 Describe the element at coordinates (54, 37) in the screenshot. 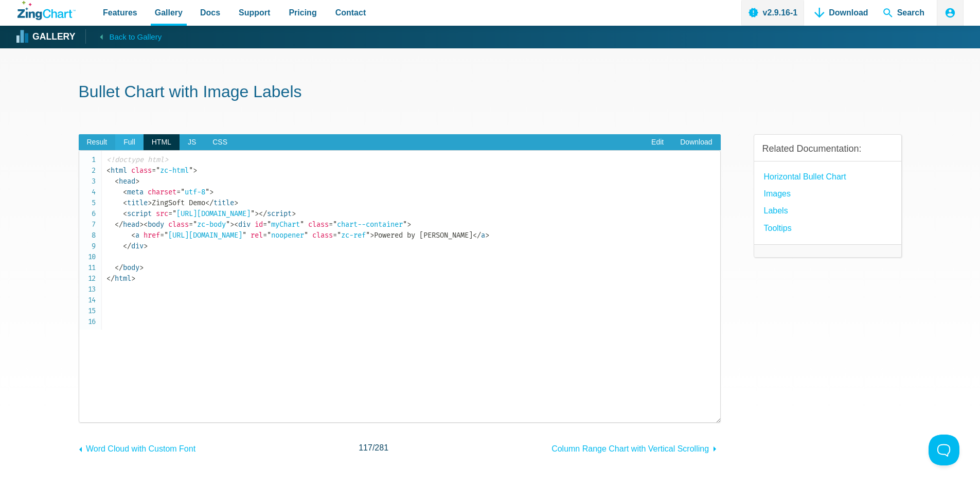

I see `strong: Gallery` at that location.